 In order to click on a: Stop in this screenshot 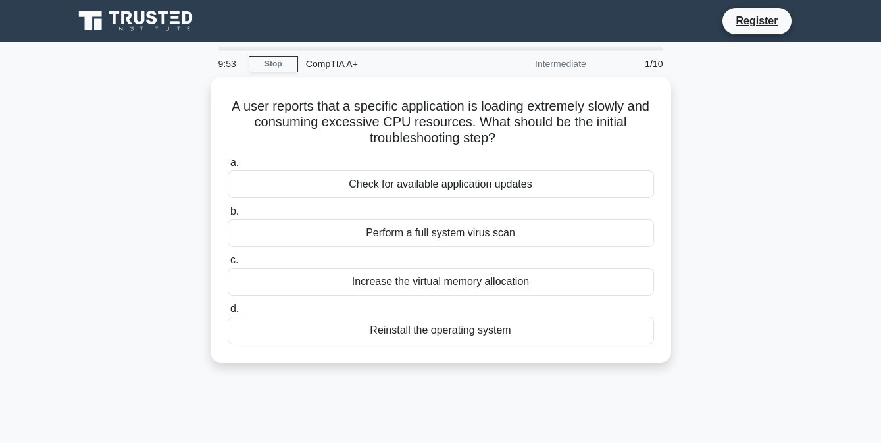, I will do `click(273, 64)`.